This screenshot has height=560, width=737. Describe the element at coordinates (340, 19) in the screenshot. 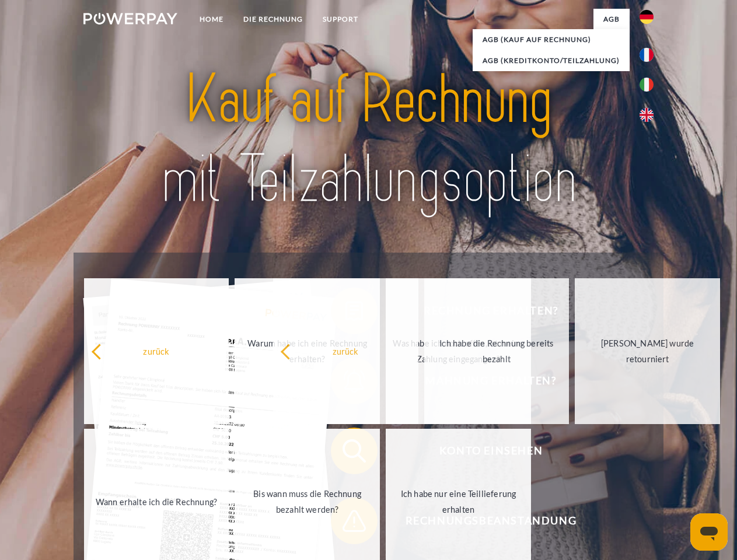

I see `a: SUPPORT` at that location.